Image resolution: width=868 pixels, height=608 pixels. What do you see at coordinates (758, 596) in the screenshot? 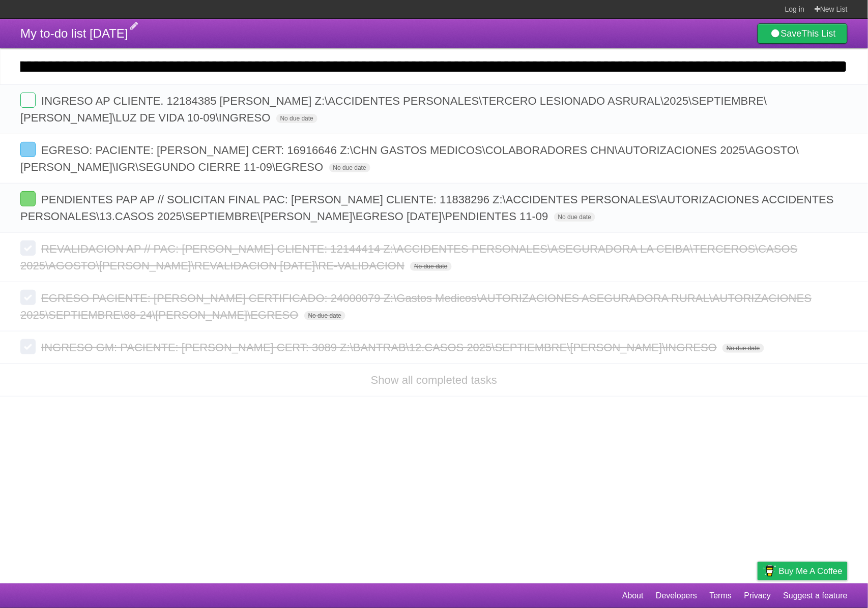
I see `a: Privacy` at bounding box center [758, 596].